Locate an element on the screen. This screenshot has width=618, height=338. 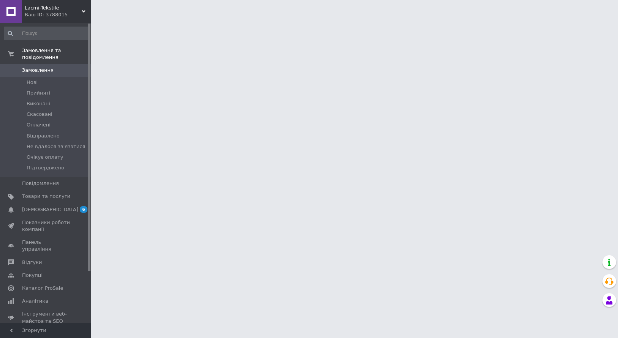
span: Товари та послуги is located at coordinates (46, 196).